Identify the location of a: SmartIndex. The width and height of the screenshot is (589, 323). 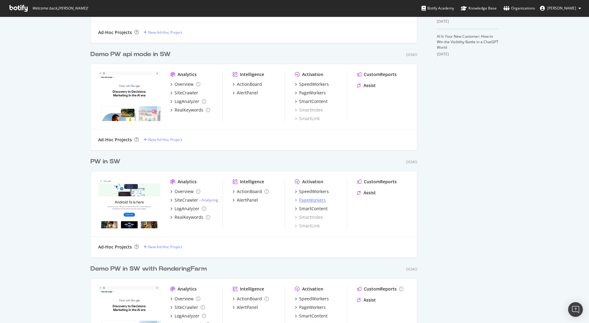
(309, 110).